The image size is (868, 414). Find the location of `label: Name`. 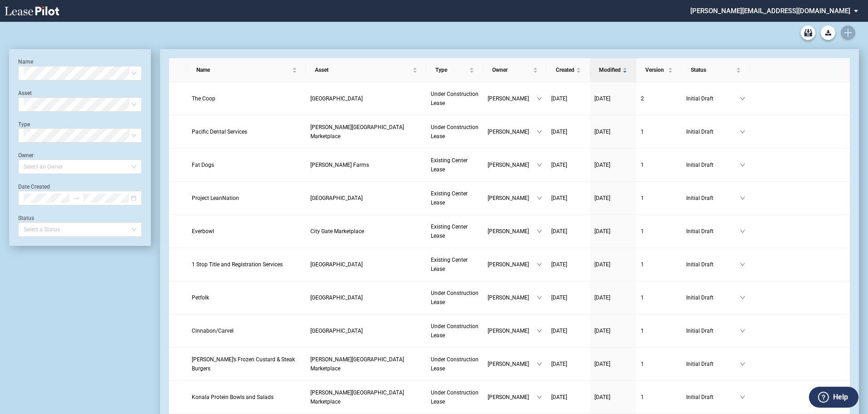

label: Name is located at coordinates (25, 61).